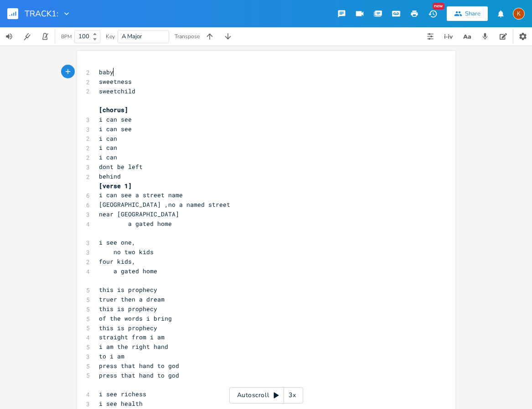  What do you see at coordinates (141, 195) in the screenshot?
I see `span: i can see a street name` at bounding box center [141, 195].